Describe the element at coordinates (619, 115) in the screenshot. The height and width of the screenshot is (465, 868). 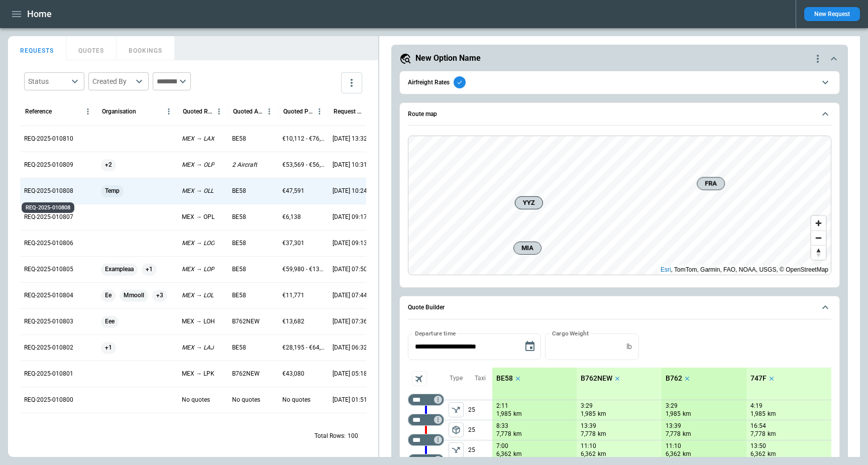
I see `button: Route map` at that location.